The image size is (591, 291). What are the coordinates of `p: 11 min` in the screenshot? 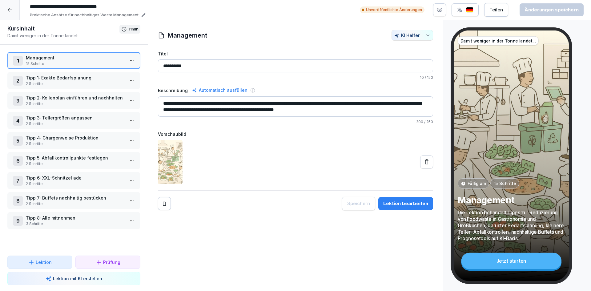 It's located at (134, 29).